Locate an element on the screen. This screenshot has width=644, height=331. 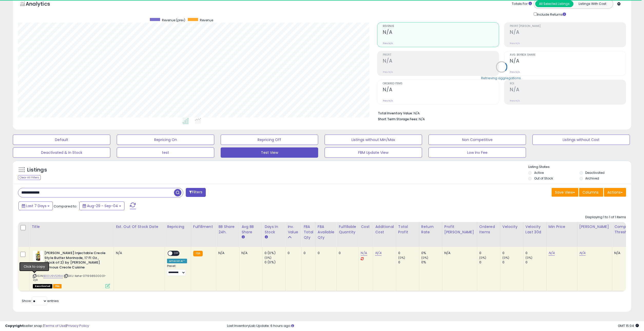
label: Out of Stock is located at coordinates (543, 178).